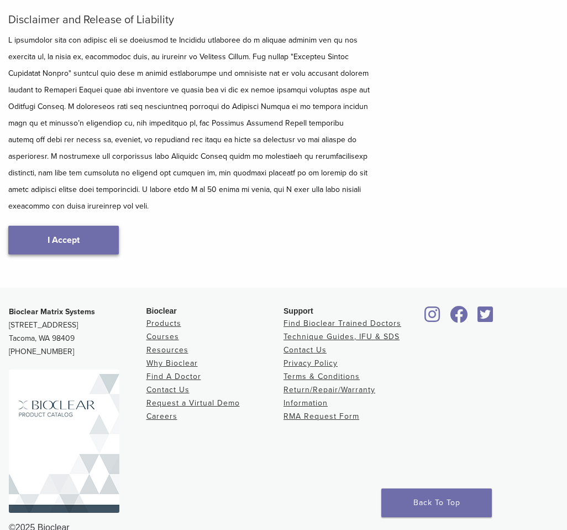 Image resolution: width=567 pixels, height=530 pixels. I want to click on a: Return/Repair/Warranty Information, so click(330, 396).